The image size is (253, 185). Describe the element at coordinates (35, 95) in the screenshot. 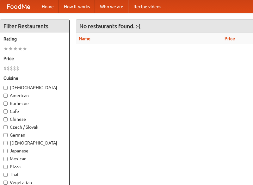

I see `label: American` at that location.